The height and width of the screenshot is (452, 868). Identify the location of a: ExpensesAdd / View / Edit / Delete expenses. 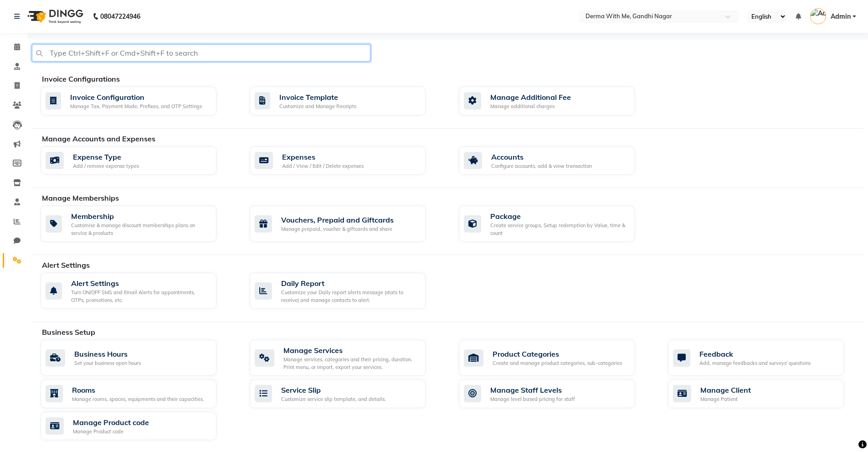
(347, 161).